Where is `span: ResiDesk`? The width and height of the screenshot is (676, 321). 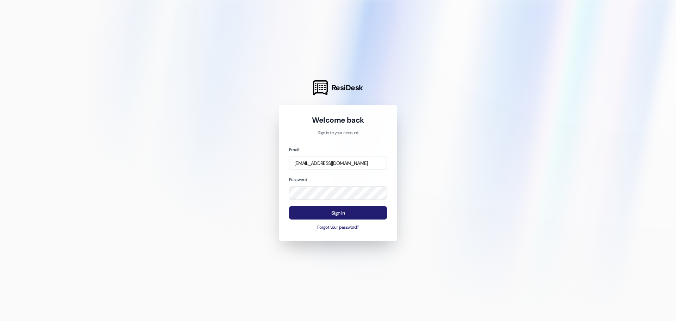
span: ResiDesk is located at coordinates (347, 88).